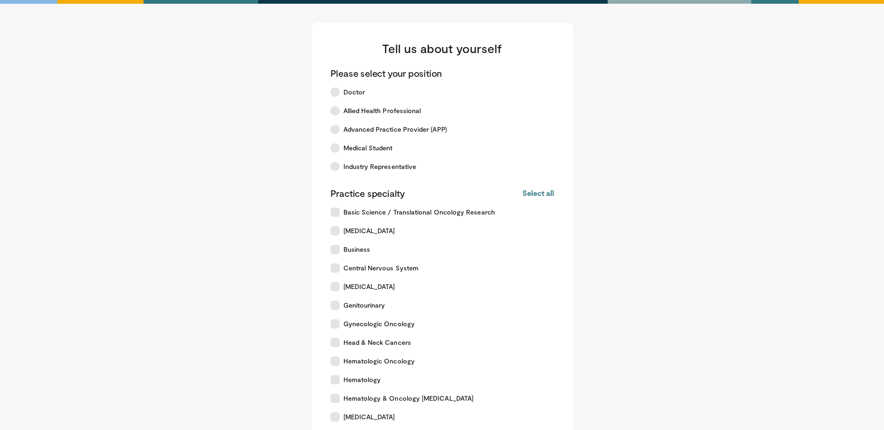 The width and height of the screenshot is (884, 430). What do you see at coordinates (395, 130) in the screenshot?
I see `span: Advanced Practice Provider (APP)` at bounding box center [395, 130].